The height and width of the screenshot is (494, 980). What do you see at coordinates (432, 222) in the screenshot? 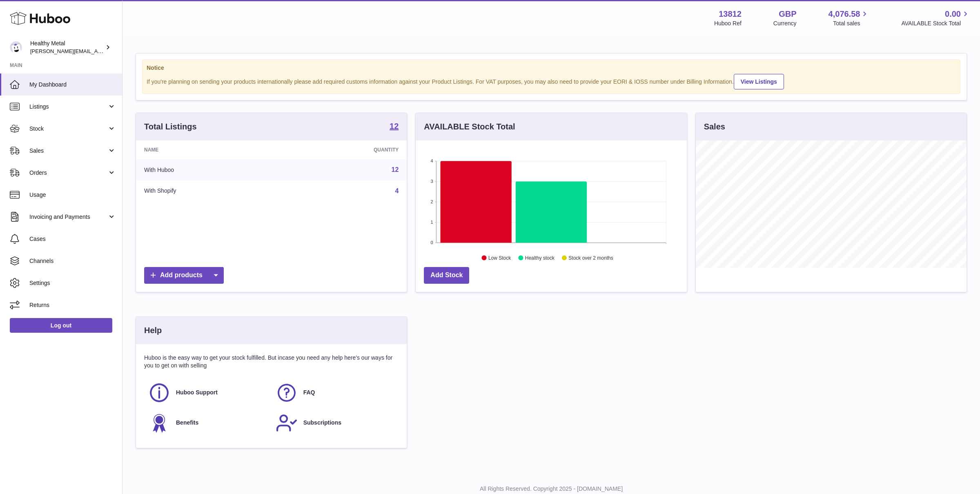
I see `text: 1` at bounding box center [432, 222].